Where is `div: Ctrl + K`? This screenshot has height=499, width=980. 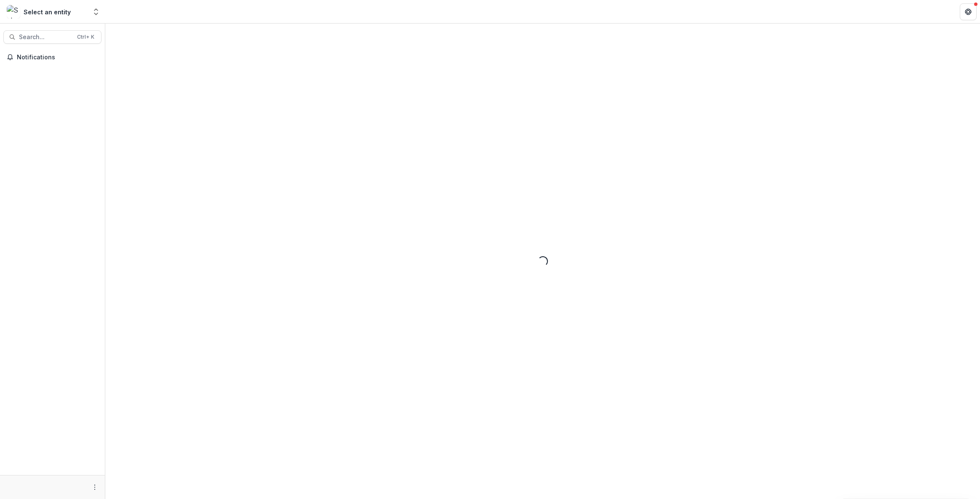
div: Ctrl + K is located at coordinates (85, 37).